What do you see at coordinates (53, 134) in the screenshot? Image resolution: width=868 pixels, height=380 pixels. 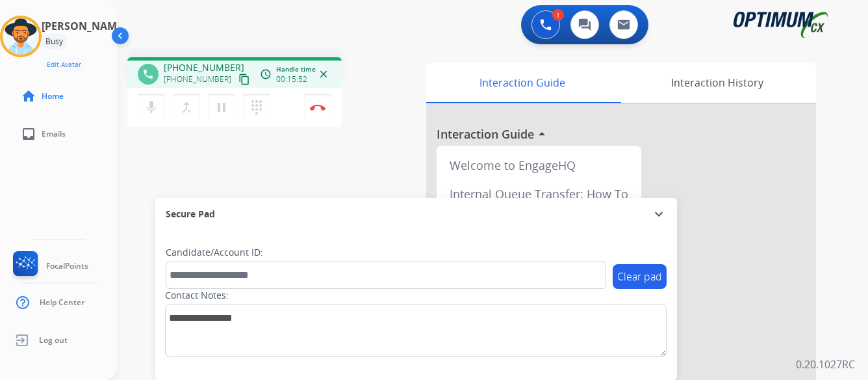 I see `span: Emails` at bounding box center [53, 134].